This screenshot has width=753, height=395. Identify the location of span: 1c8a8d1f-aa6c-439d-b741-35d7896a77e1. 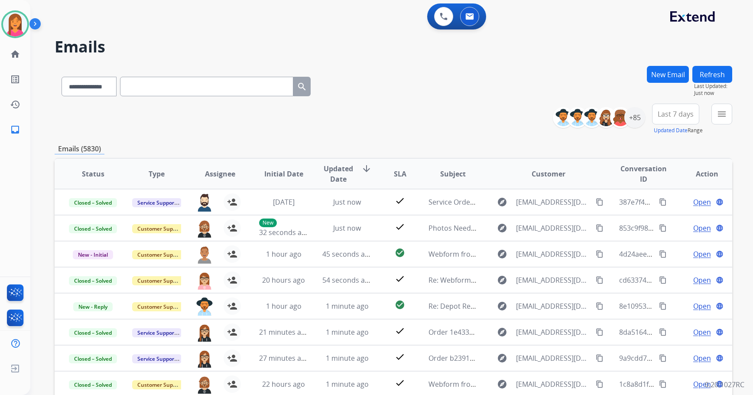
(686, 384).